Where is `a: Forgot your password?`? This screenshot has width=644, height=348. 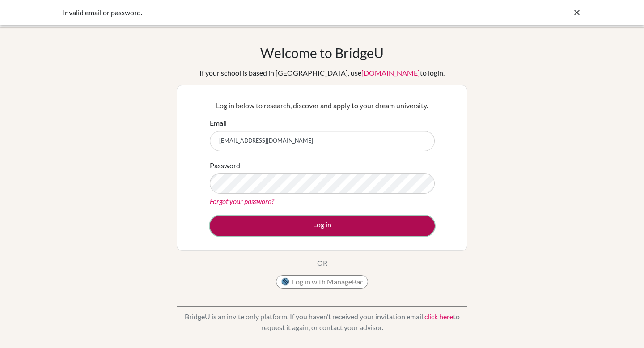 a: Forgot your password? is located at coordinates (242, 201).